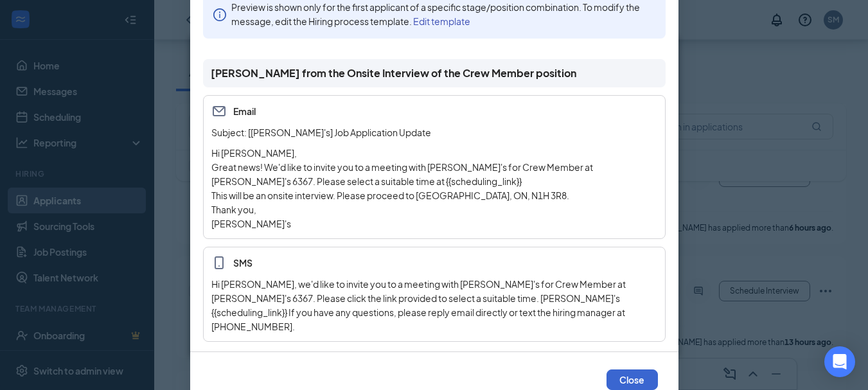 Image resolution: width=868 pixels, height=390 pixels. What do you see at coordinates (442, 21) in the screenshot?
I see `a: Edit template` at bounding box center [442, 21].